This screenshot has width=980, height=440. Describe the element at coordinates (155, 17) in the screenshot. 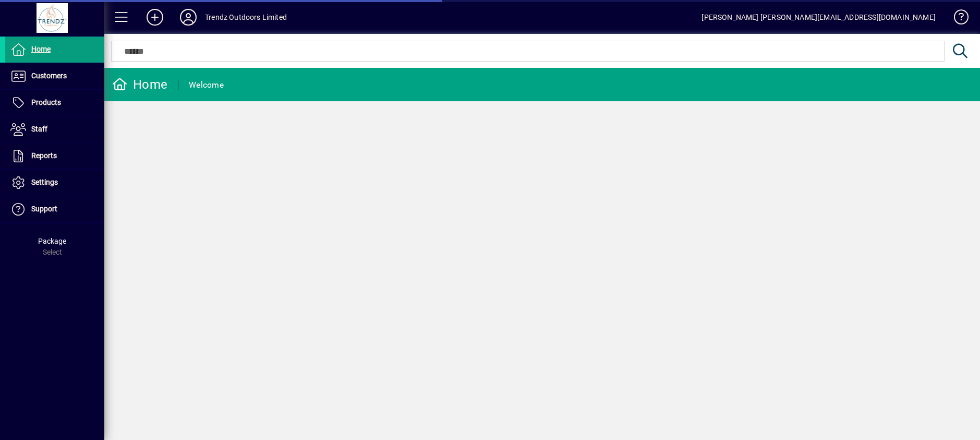

I see `button: Add` at that location.